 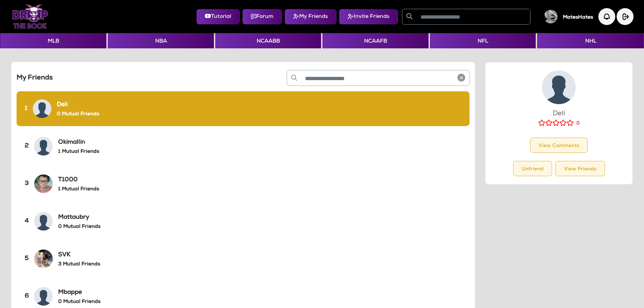 I want to click on h6: T1000, so click(x=78, y=180).